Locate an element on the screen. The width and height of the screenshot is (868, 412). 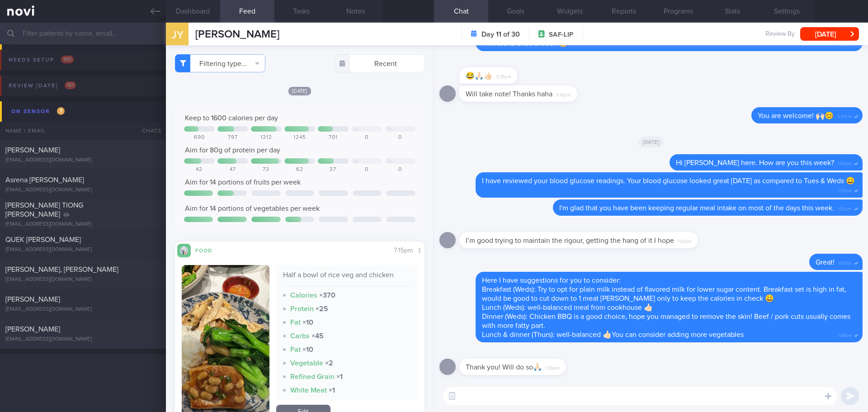
span: 5:35pm is located at coordinates (503, 76).